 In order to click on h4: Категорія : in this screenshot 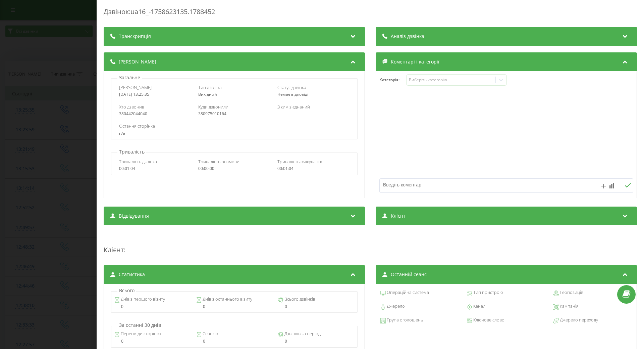, I will do `click(393, 80)`.